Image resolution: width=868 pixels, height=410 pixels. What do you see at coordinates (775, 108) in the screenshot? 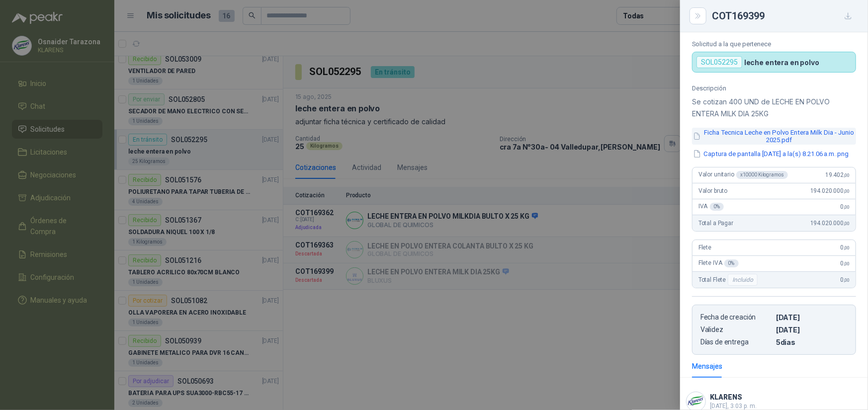
I see `p: Se cotizan 400 UND de LECHE EN POLVO ENTERA MILK DIA 25KG` at bounding box center [775, 108].